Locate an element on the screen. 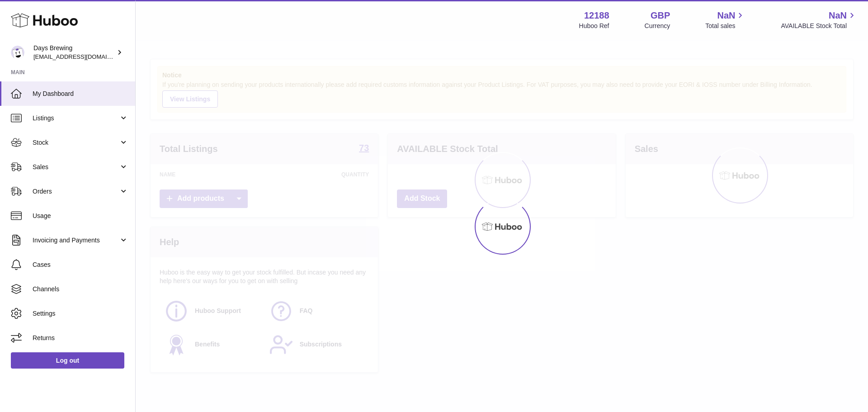  img: internalAdmin-12188@internal.huboo.com is located at coordinates (18, 53).